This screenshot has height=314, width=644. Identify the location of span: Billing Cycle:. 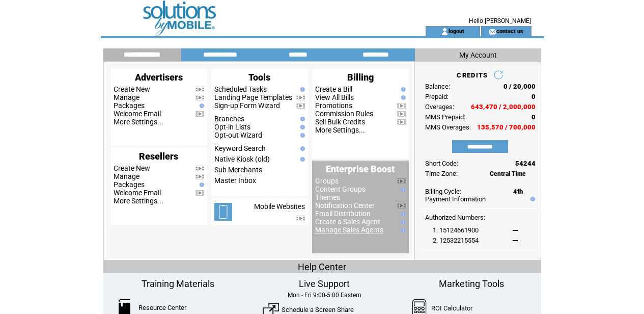
(443, 191).